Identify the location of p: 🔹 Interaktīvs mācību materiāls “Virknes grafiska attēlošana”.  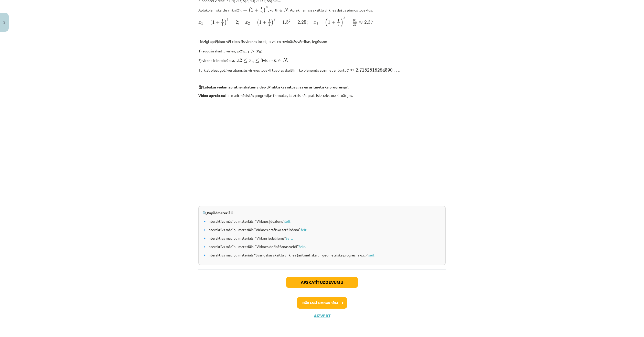
(322, 230).